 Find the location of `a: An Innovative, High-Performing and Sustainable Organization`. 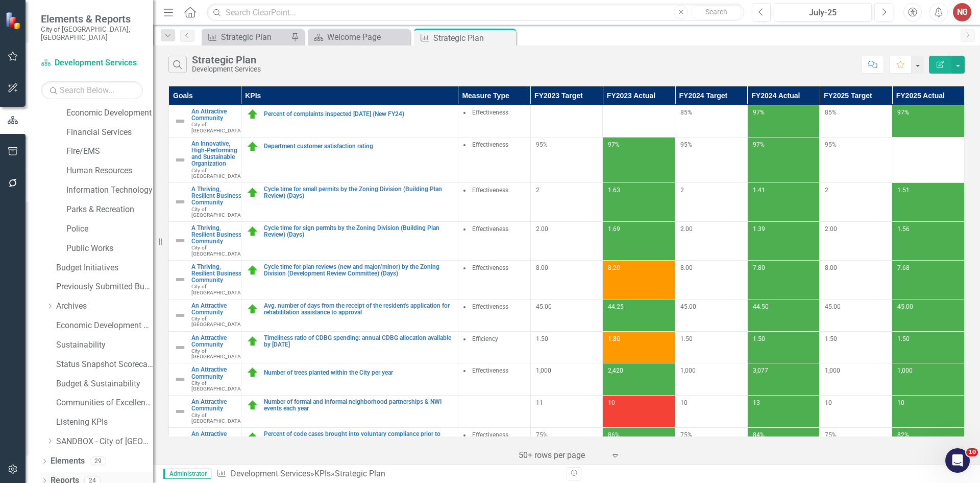

a: An Innovative, High-Performing and Sustainable Organization is located at coordinates (217, 154).